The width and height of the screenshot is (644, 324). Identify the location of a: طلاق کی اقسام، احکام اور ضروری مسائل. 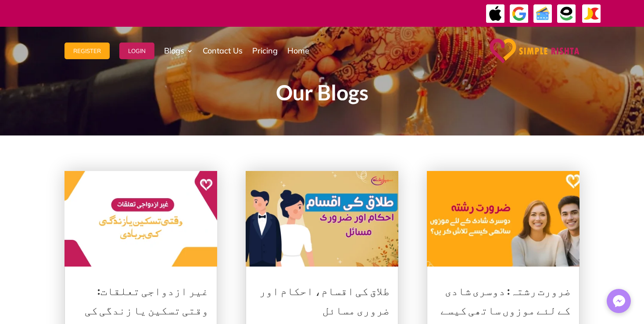
(324, 298).